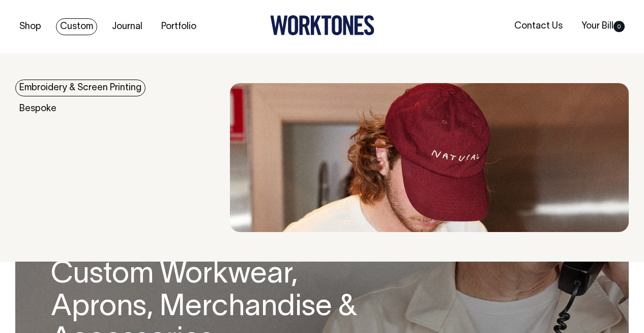  Describe the element at coordinates (178, 26) in the screenshot. I see `a: Portfolio` at that location.